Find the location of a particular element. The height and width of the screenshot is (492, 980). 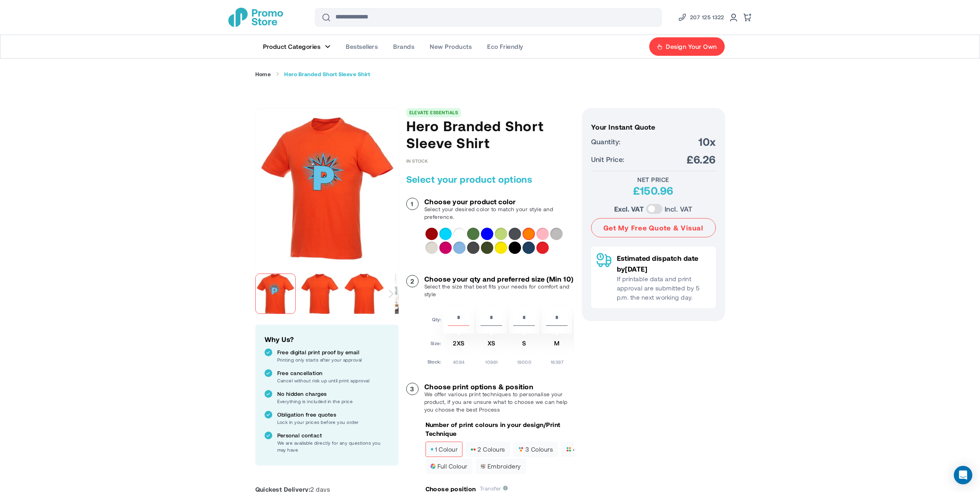

td: 2XS is located at coordinates (459, 345).